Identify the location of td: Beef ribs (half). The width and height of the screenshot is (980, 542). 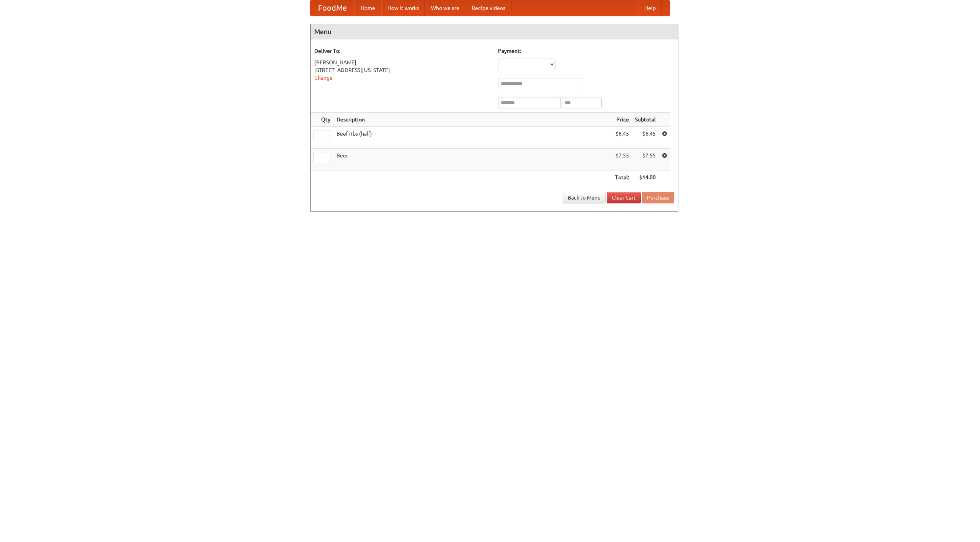
(473, 138).